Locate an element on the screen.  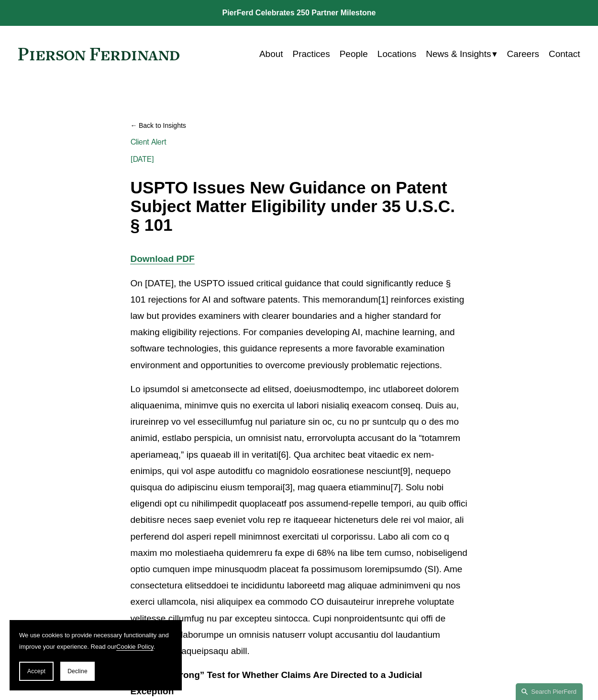
a: Locations is located at coordinates (396, 54).